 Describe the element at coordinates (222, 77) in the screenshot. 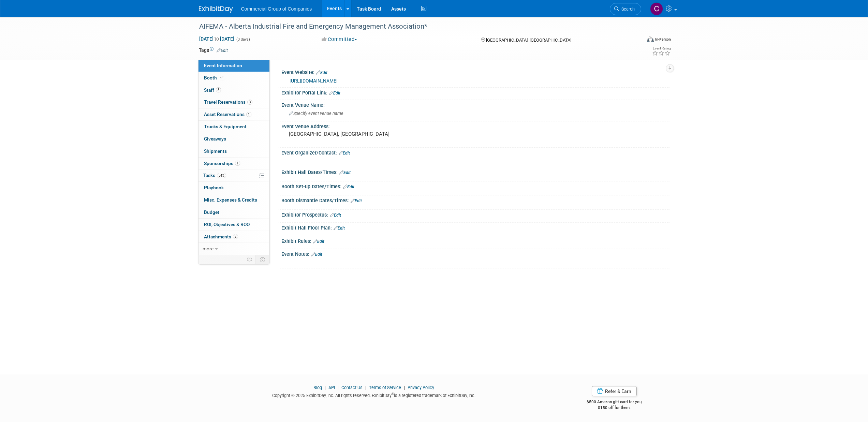

I see `i: Booth reservation complete` at that location.